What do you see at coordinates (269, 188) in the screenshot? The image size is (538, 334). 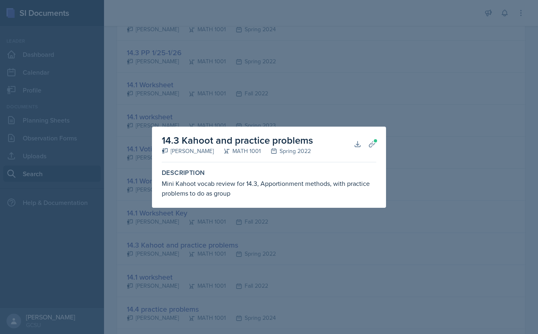 I see `div: Mini Kahoot vocab review for 14.3, Apportionment methods, with practice problems to do as group` at bounding box center [269, 188].